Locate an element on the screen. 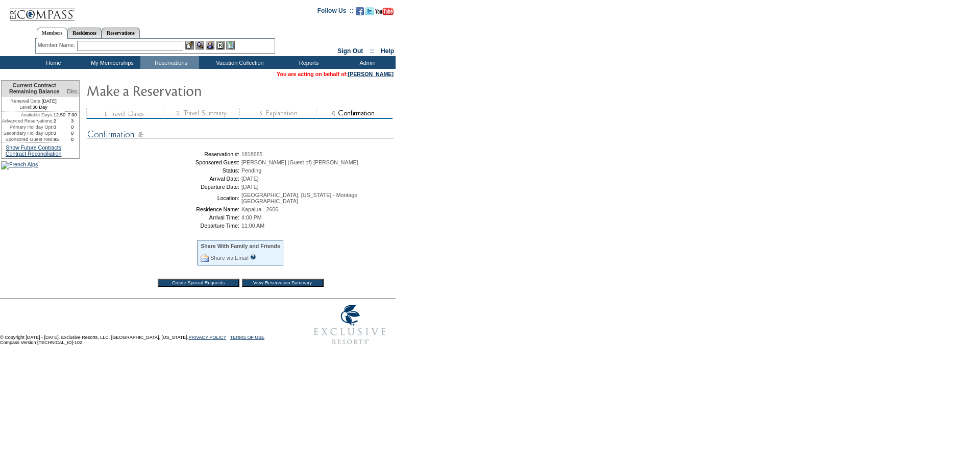  span: 11:00 AM is located at coordinates (253, 226).